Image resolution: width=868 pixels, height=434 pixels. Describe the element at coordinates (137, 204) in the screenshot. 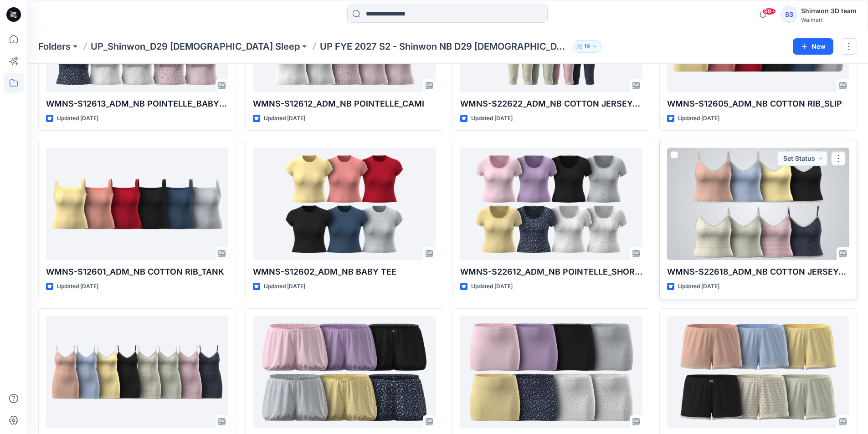

I see `a: WMNS-S12601_ADM_NB COTTON RIB_TANK` at that location.